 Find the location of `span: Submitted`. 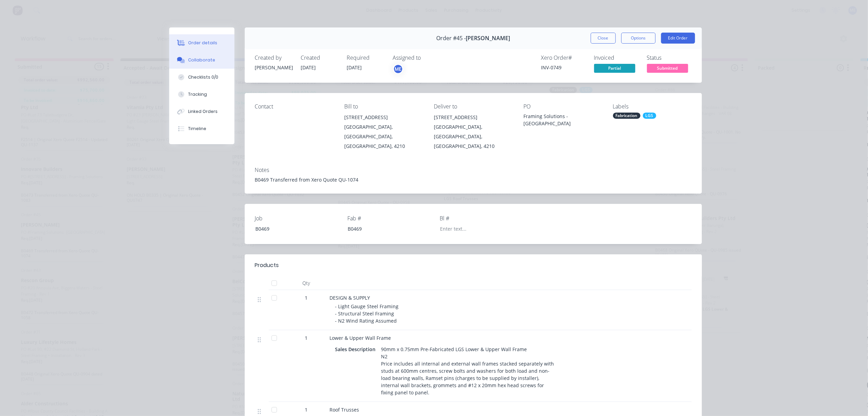

span: Submitted is located at coordinates (667, 68).